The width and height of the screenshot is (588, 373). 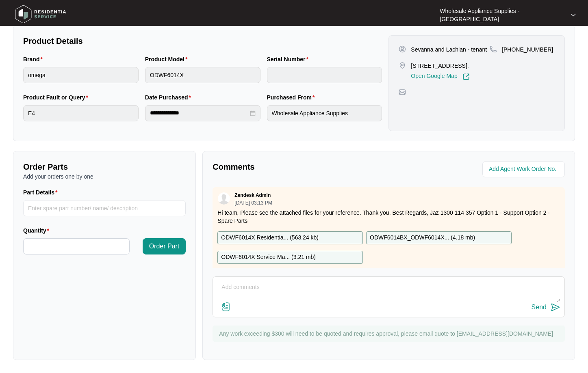 I want to click on span: Order Part, so click(x=164, y=246).